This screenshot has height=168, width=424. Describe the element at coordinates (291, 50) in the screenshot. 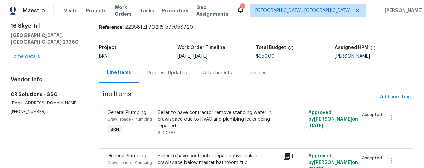

I see `span: The total cost of line items that have been proposed by Opendoor. This sum includes line items th...` at that location.